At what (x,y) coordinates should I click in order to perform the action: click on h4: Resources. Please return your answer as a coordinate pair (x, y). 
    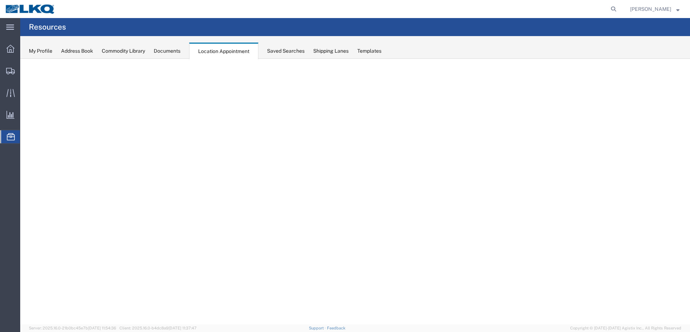
    Looking at the image, I should click on (47, 27).